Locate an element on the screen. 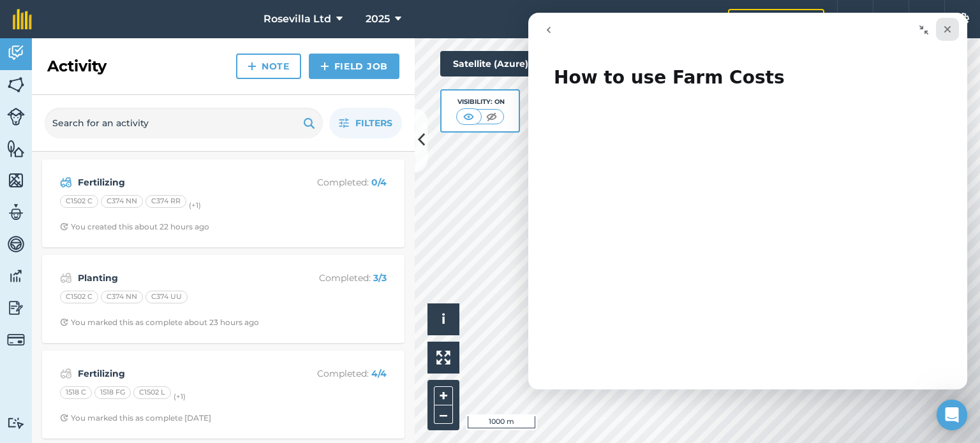 The height and width of the screenshot is (443, 980). strong: 3 / 3 is located at coordinates (380, 278).